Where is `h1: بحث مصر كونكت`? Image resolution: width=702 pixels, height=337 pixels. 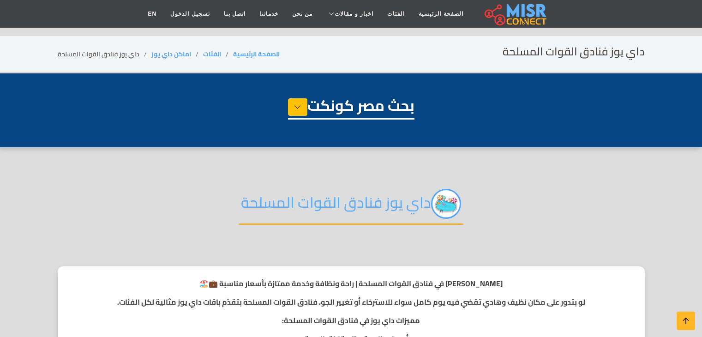 h1: بحث مصر كونكت is located at coordinates (351, 108).